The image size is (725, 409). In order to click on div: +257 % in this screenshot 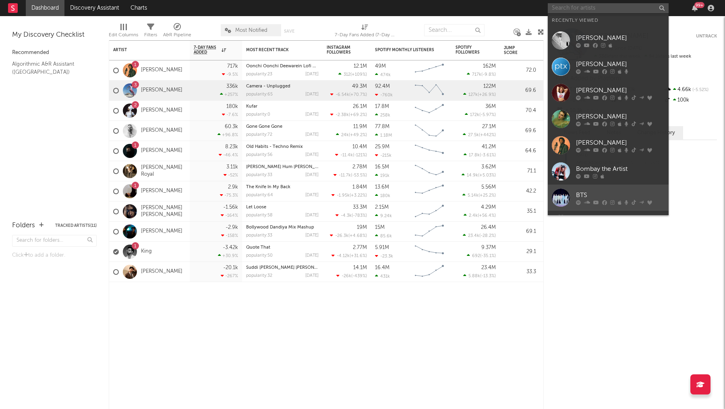, I will do `click(229, 94)`.